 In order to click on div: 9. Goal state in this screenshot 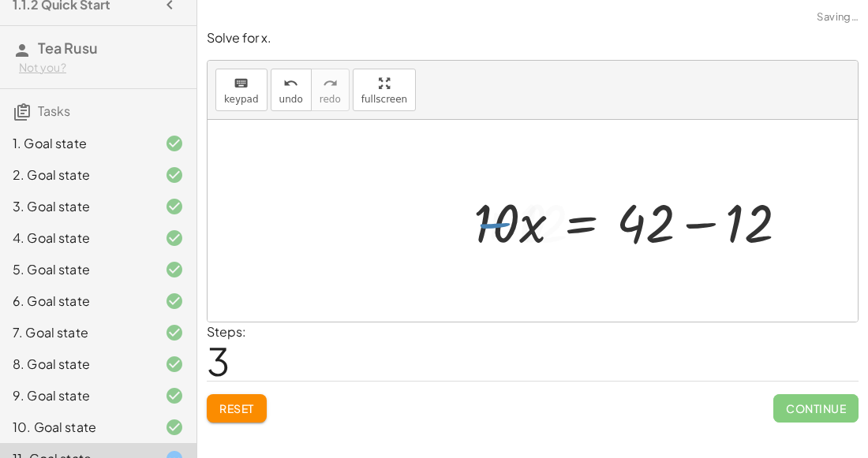, I will do `click(76, 396)`.